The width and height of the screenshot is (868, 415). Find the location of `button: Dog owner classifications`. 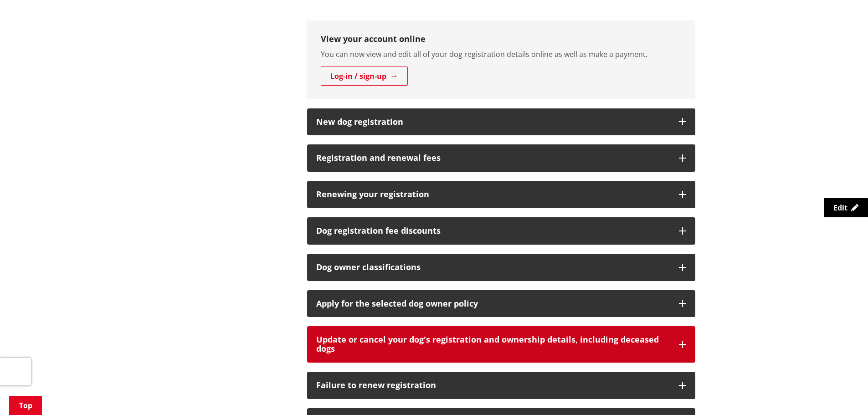

button: Dog owner classifications is located at coordinates (501, 268).